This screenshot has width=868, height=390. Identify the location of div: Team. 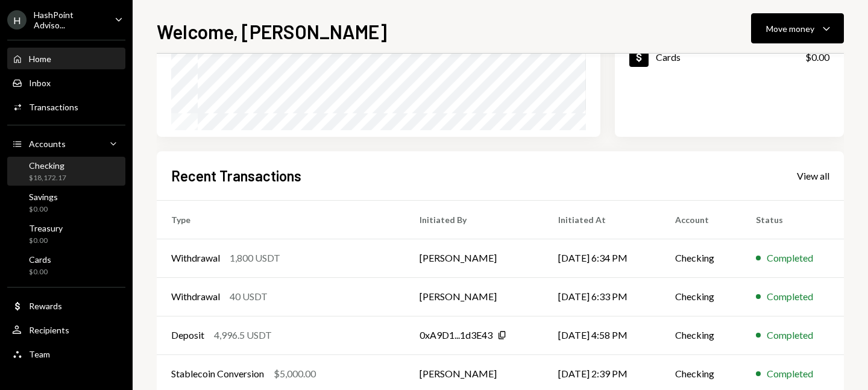
(39, 354).